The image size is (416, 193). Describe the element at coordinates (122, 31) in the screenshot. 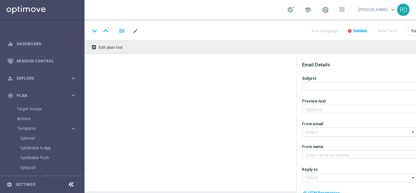

I see `i: folder` at that location.